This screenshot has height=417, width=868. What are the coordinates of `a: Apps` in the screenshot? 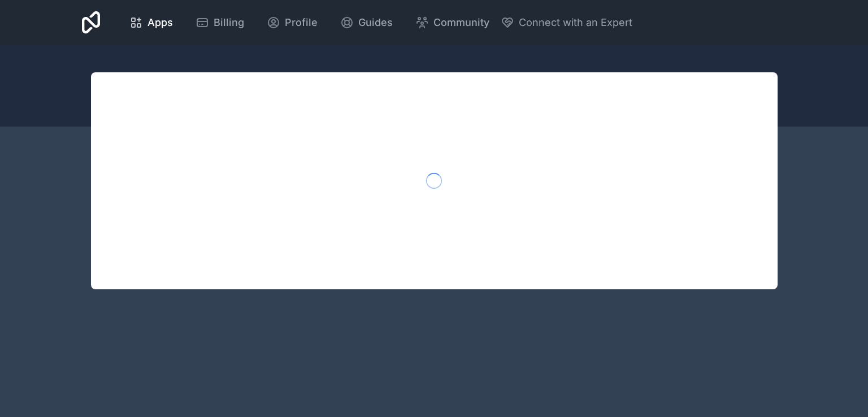 It's located at (151, 23).